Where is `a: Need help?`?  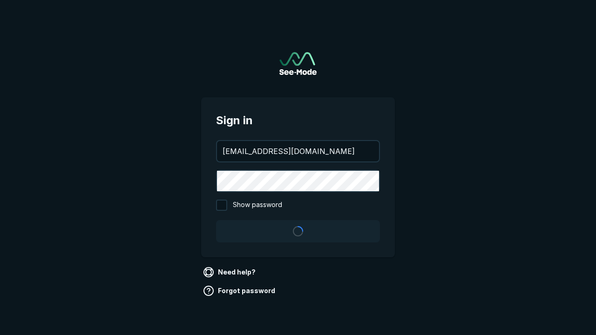 a: Need help? is located at coordinates (230, 272).